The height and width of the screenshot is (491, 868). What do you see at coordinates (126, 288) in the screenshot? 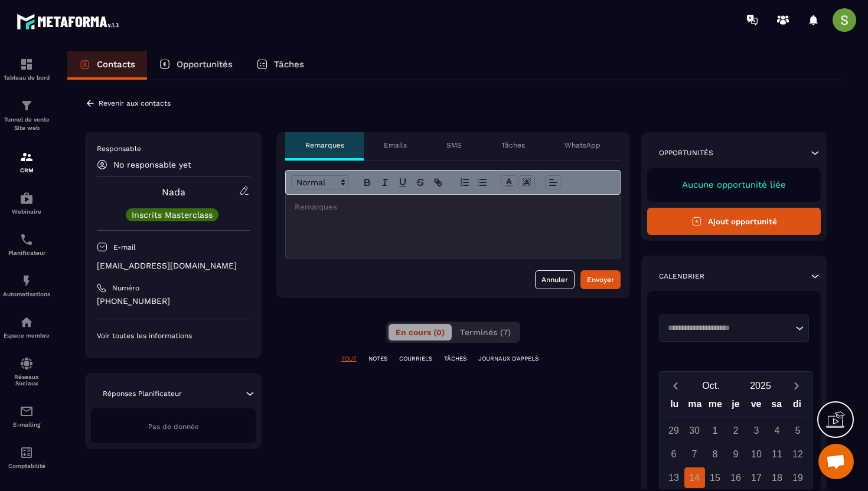
I see `p: Numéro` at bounding box center [126, 288].